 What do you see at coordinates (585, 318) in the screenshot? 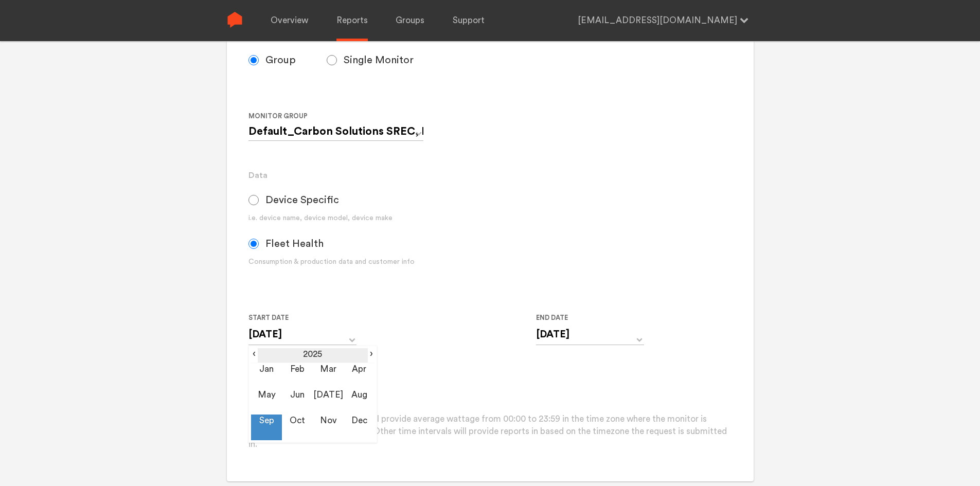
I see `label: End Date` at bounding box center [585, 318].